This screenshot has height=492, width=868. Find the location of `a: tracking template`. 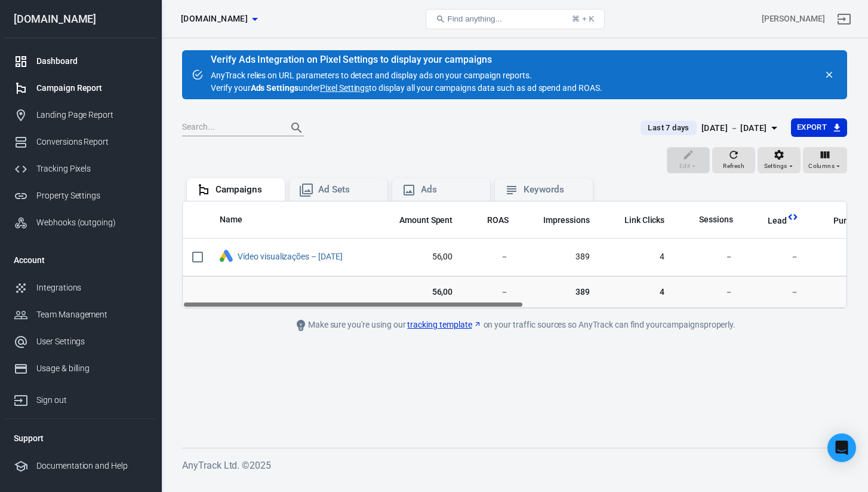

a: tracking template is located at coordinates (444, 324).